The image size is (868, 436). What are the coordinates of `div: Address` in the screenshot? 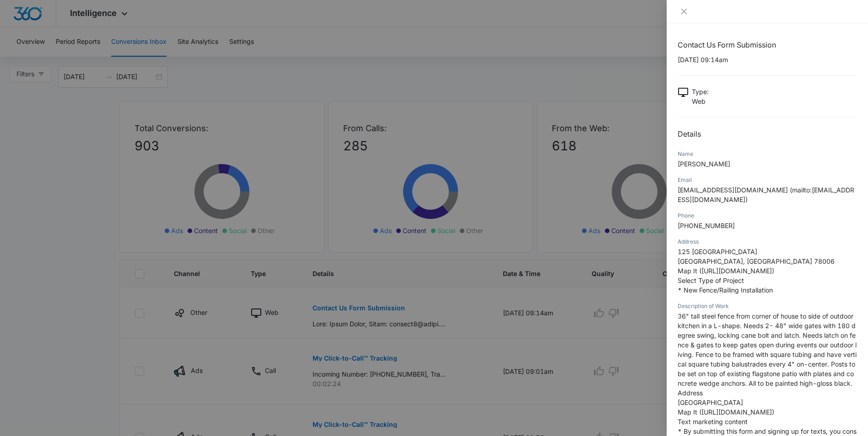 It's located at (768, 242).